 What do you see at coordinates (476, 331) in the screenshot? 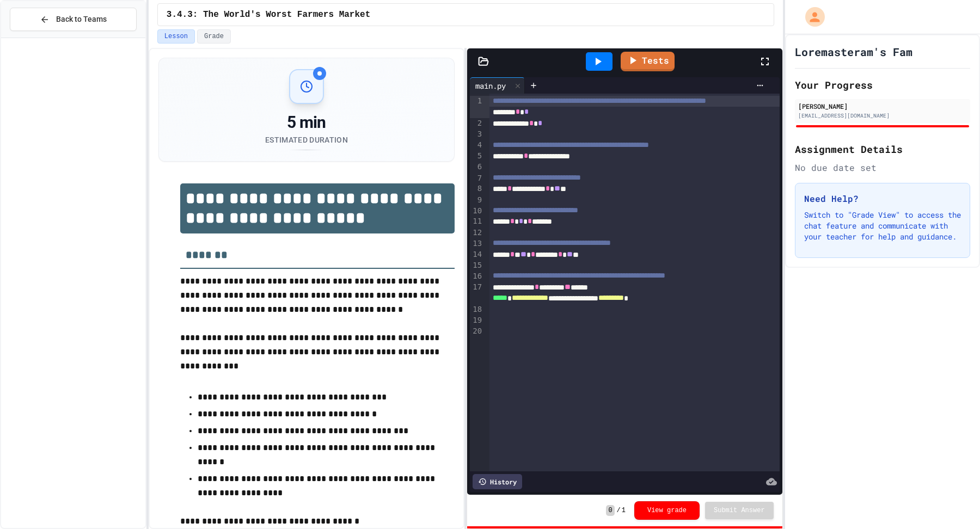
I see `div: 20` at bounding box center [476, 331].